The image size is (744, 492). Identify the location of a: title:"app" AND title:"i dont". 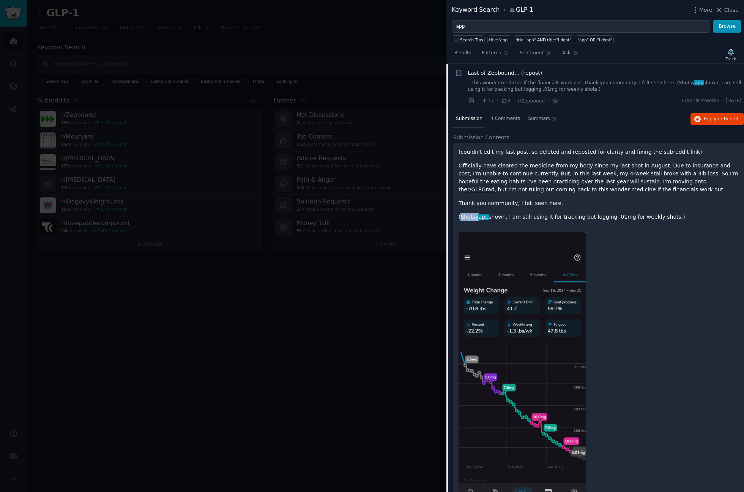
(543, 39).